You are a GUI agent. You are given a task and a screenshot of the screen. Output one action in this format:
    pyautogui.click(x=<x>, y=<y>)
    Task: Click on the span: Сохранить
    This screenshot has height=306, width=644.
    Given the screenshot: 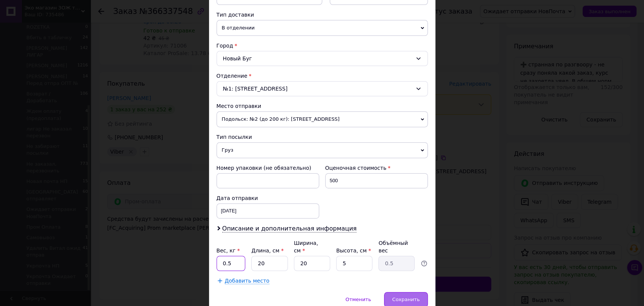 What is the action you would take?
    pyautogui.click(x=406, y=299)
    